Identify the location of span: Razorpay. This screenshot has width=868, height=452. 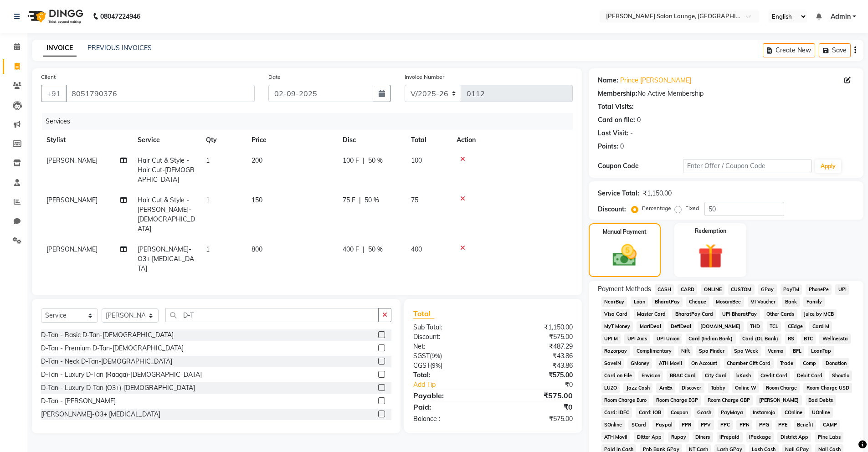
(616, 351).